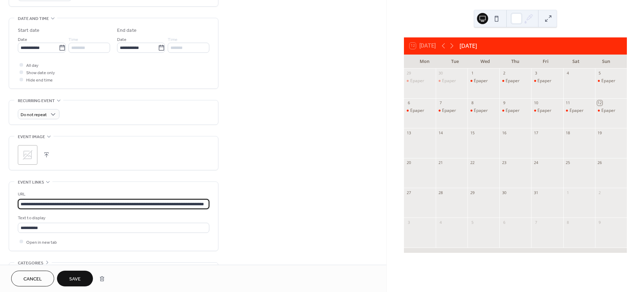 This screenshot has width=644, height=292. I want to click on div: Thu, so click(515, 62).